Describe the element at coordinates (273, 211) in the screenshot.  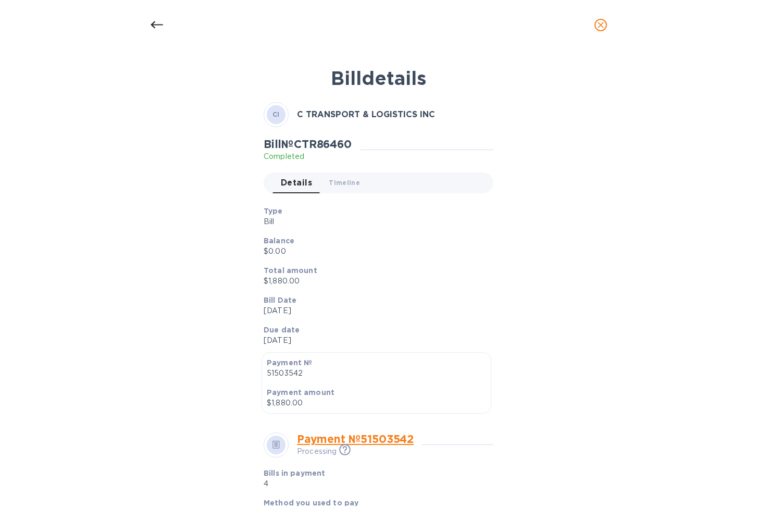
I see `b: Type` at that location.